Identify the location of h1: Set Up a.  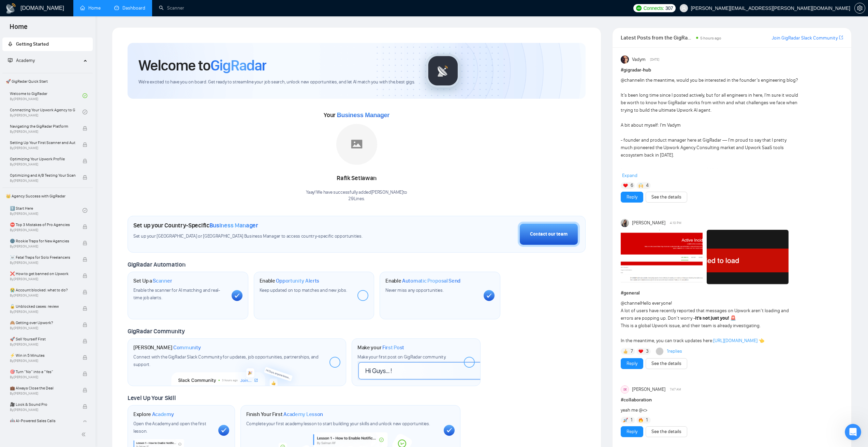
(152, 281).